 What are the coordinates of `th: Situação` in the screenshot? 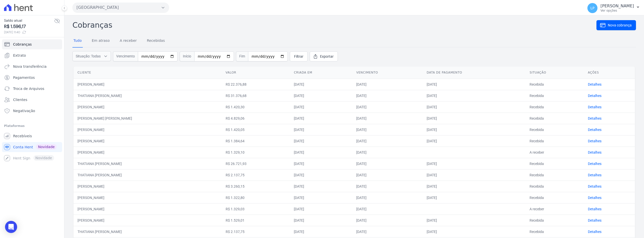 It's located at (555, 72).